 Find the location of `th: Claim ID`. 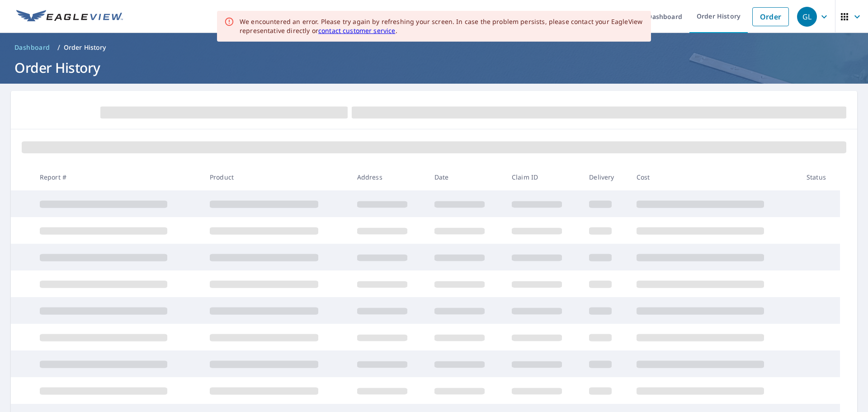

th: Claim ID is located at coordinates (543, 177).